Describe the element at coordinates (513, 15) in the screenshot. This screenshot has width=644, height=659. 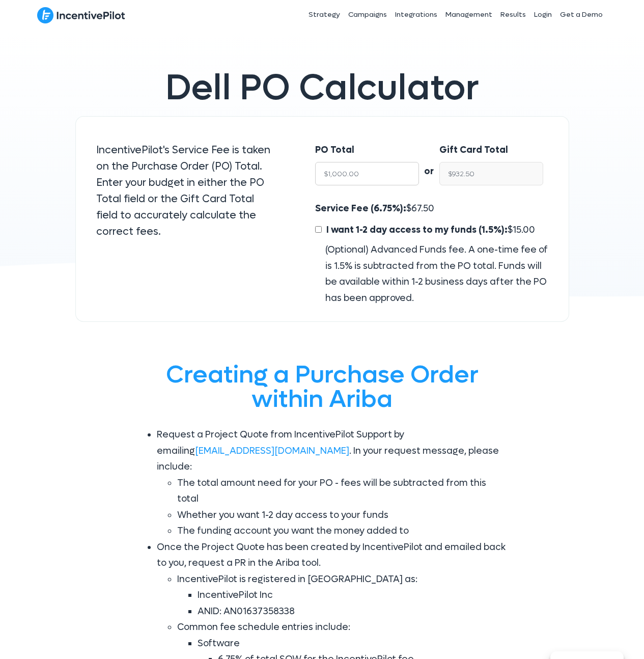
I see `a: Results` at that location.